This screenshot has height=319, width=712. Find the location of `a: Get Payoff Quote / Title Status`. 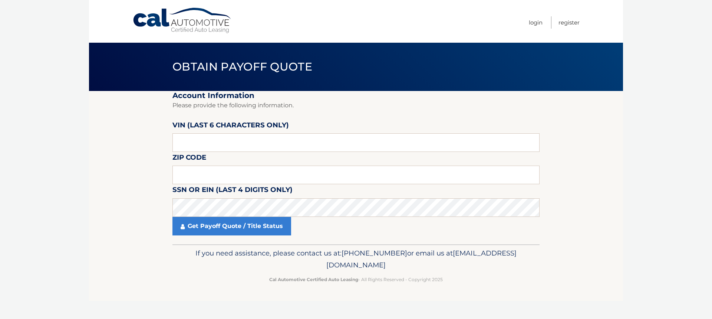

a: Get Payoff Quote / Title Status is located at coordinates (232, 226).